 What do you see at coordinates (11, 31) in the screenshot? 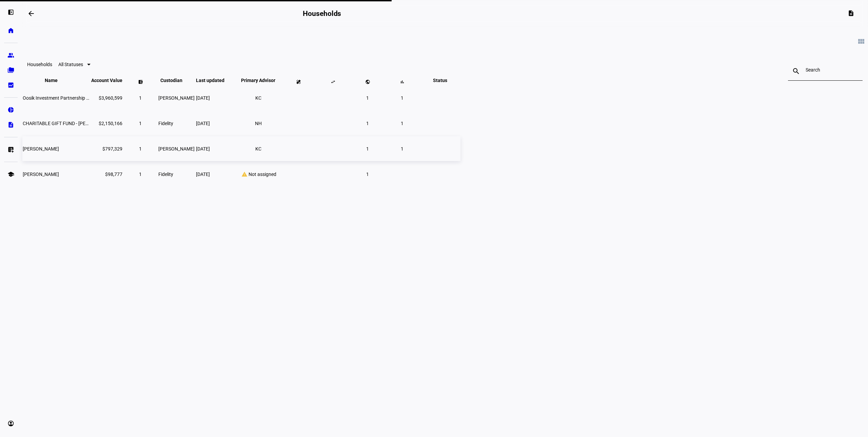
I see `a: home` at bounding box center [11, 31].